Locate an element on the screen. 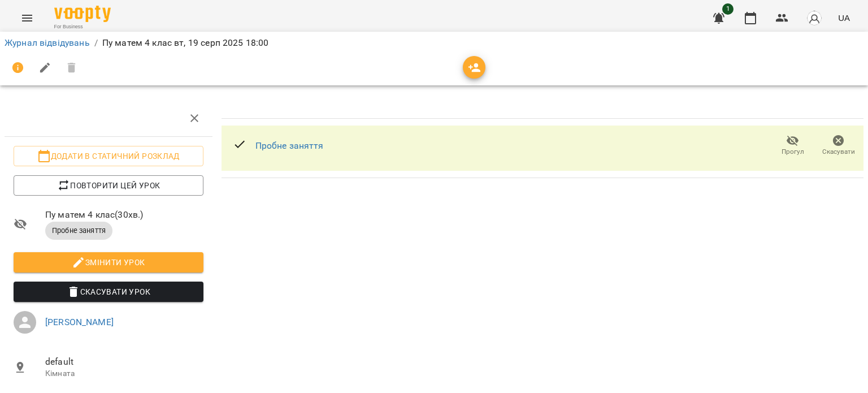 This screenshot has height=393, width=868. span: Скасувати Урок is located at coordinates (108, 292).